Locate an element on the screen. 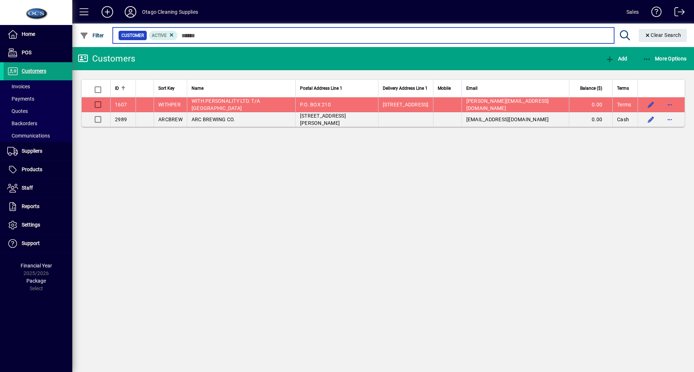  span: Customers is located at coordinates (34, 71).